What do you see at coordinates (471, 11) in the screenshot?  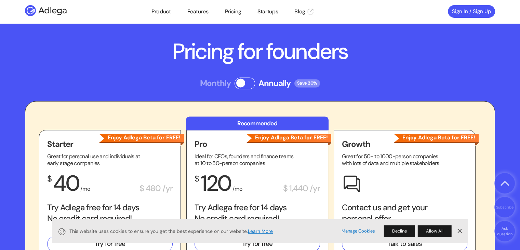 I see `a: Sign In / Sign Up` at bounding box center [471, 11].